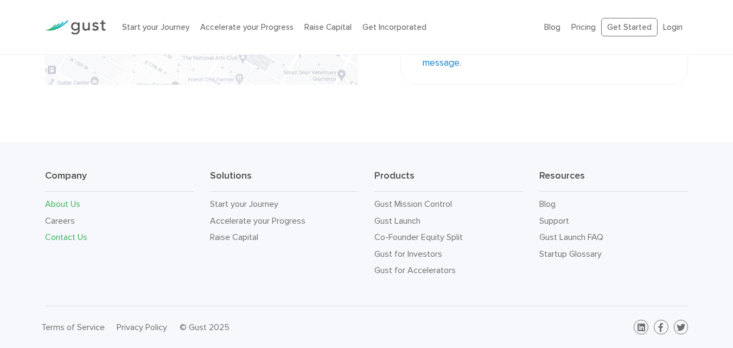  Describe the element at coordinates (413, 203) in the screenshot. I see `a: Gust Mission Control` at that location.